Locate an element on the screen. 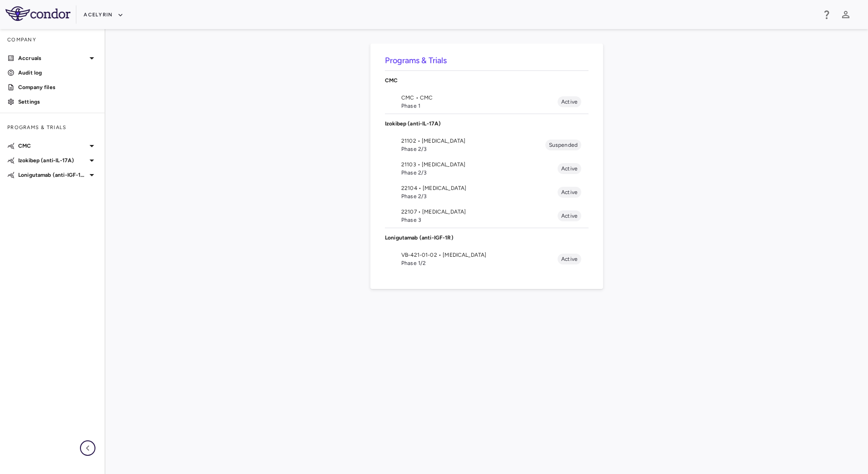 This screenshot has width=868, height=474. p: Accruals is located at coordinates (52, 58).